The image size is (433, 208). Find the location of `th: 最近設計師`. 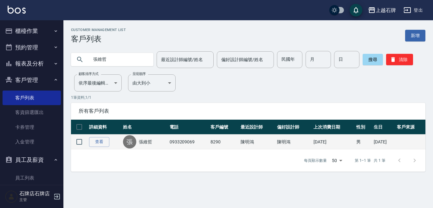

th: 最近設計師 is located at coordinates (257, 127).